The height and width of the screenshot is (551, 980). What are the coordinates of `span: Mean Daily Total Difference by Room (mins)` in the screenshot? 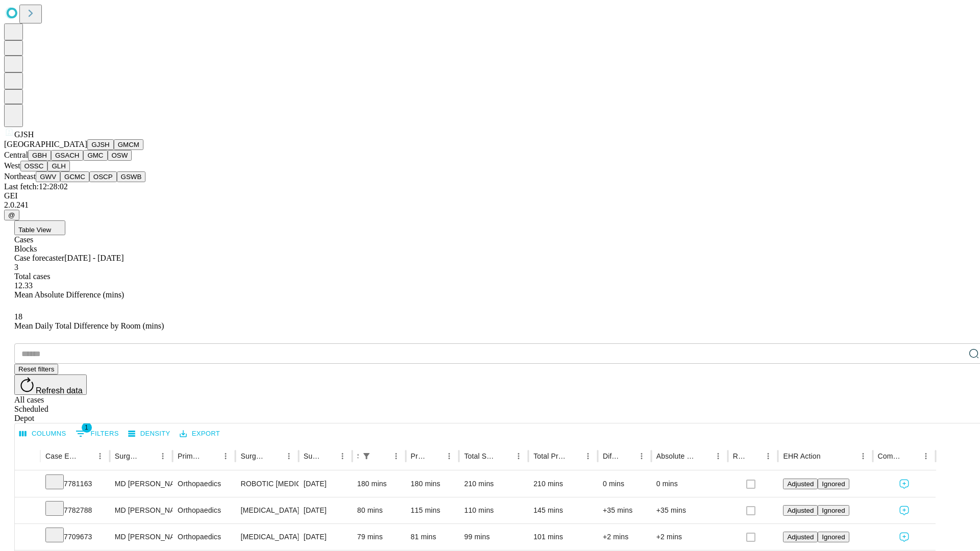 It's located at (89, 326).